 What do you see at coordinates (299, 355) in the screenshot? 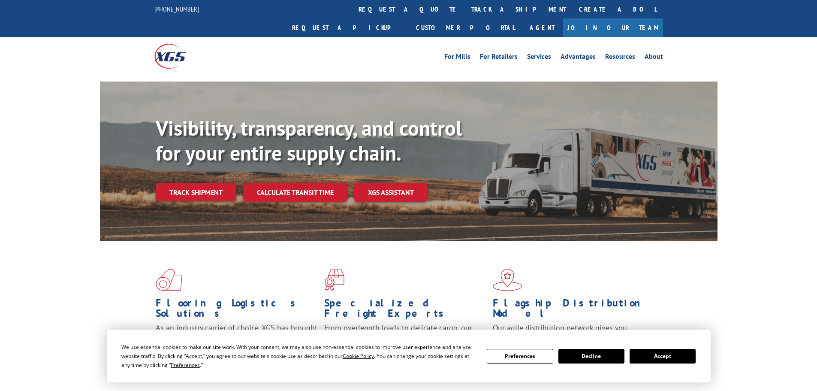
I see `div: We use essential cookies to make our site work. With your consent, we may also use non-essential ...` at bounding box center [299, 355].